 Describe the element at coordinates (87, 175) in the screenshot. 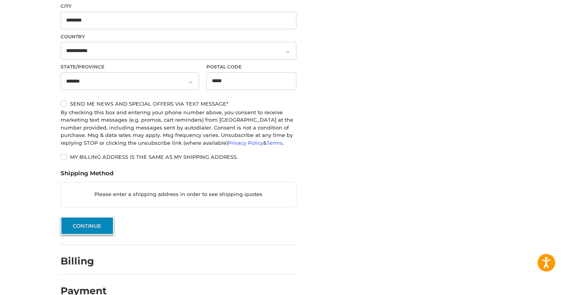

I see `legend: Shipping Method` at that location.